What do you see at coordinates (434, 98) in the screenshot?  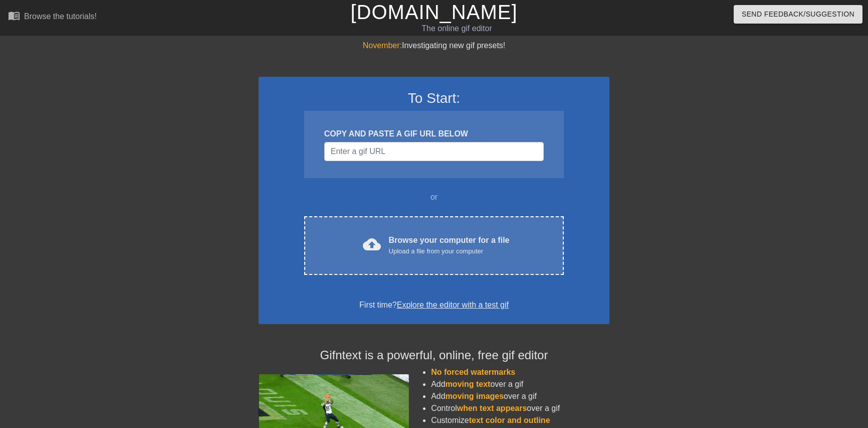 I see `h3: To Start:` at bounding box center [434, 98].